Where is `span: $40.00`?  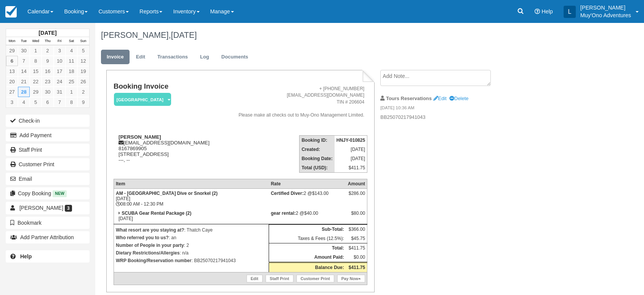 span: $40.00 is located at coordinates (311, 213).